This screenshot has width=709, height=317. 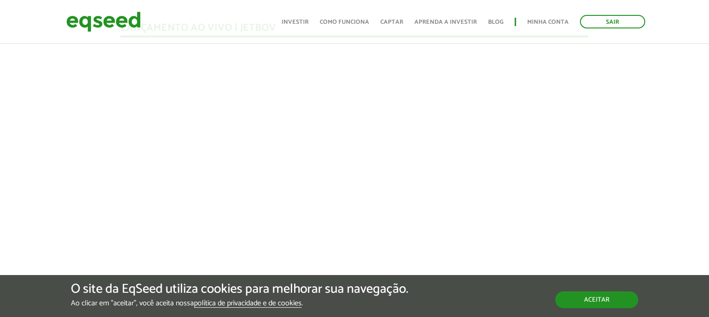 I want to click on img: EqSeed, so click(x=103, y=21).